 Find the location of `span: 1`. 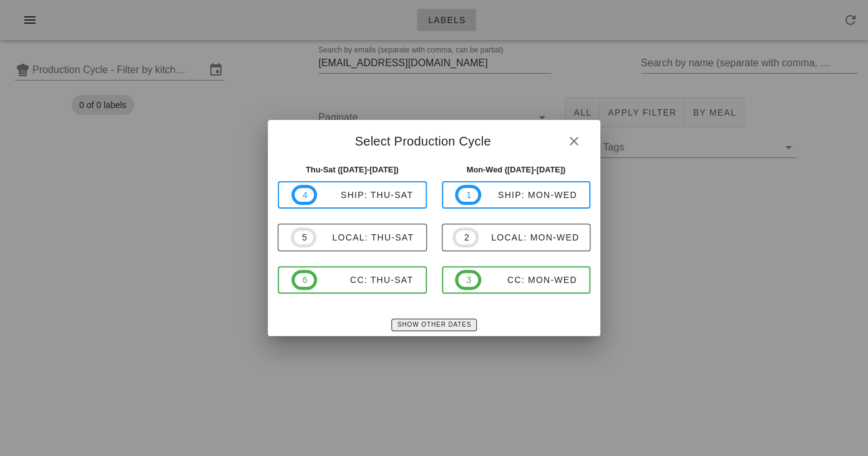

span: 1 is located at coordinates (468, 195).